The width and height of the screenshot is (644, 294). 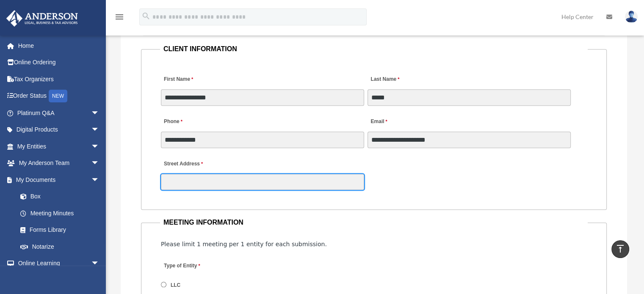 What do you see at coordinates (120, 17) in the screenshot?
I see `i: menu` at bounding box center [120, 17].